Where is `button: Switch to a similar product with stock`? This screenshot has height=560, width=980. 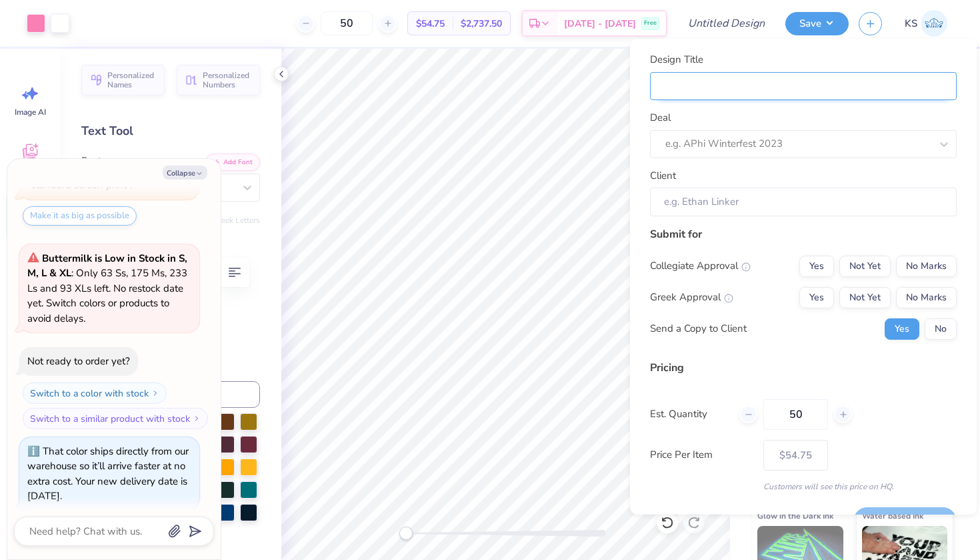
button: Switch to a similar product with stock is located at coordinates (115, 418).